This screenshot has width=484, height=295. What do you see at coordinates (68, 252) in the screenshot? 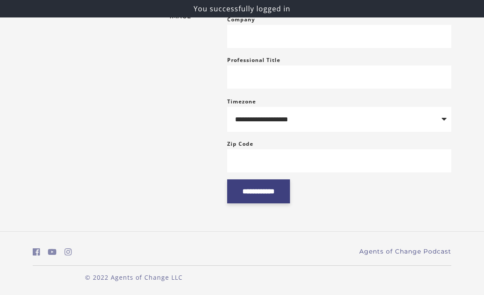
I see `a: https://www.instagram.com/agentsofchangeprep/ (Open in a new window)` at bounding box center [68, 252].